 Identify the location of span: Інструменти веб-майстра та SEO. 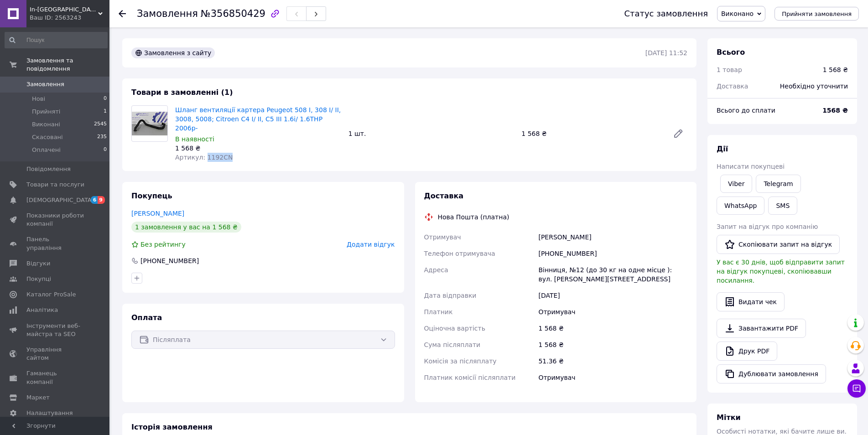
(55, 330).